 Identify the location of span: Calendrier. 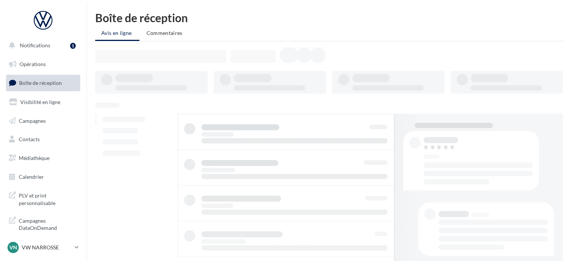
(31, 176).